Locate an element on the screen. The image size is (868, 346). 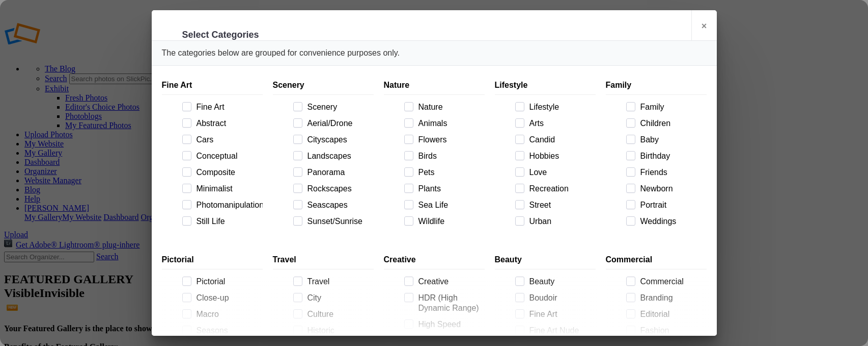
span: Creative is located at coordinates (450, 281).